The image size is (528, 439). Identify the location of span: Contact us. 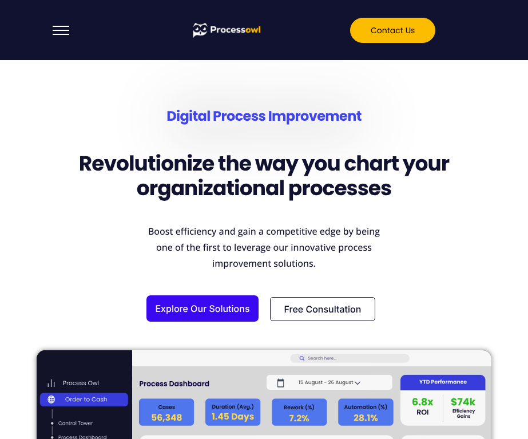
(392, 30).